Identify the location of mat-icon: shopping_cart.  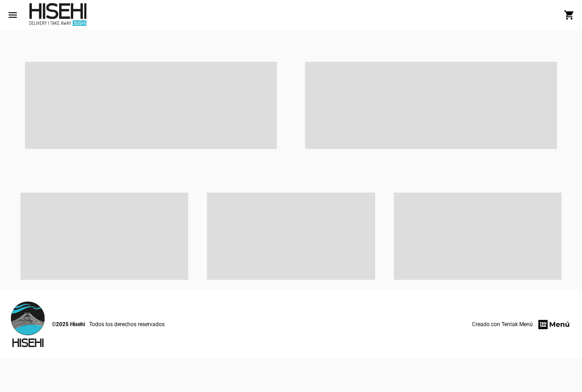
(569, 15).